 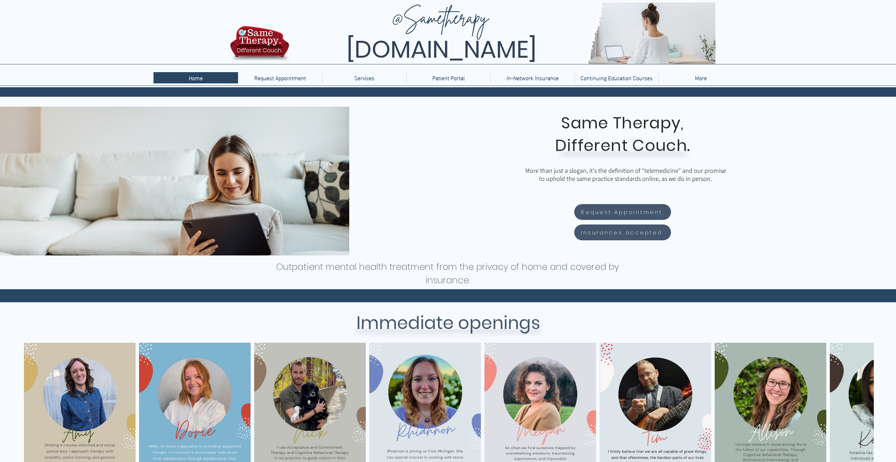 What do you see at coordinates (701, 78) in the screenshot?
I see `p: More` at bounding box center [701, 78].